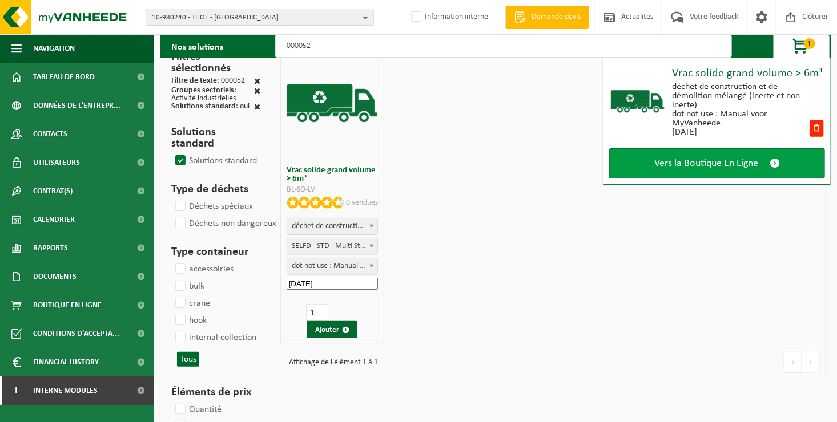 The image size is (837, 422). Describe the element at coordinates (53, 191) in the screenshot. I see `span: Contrat(s)` at that location.